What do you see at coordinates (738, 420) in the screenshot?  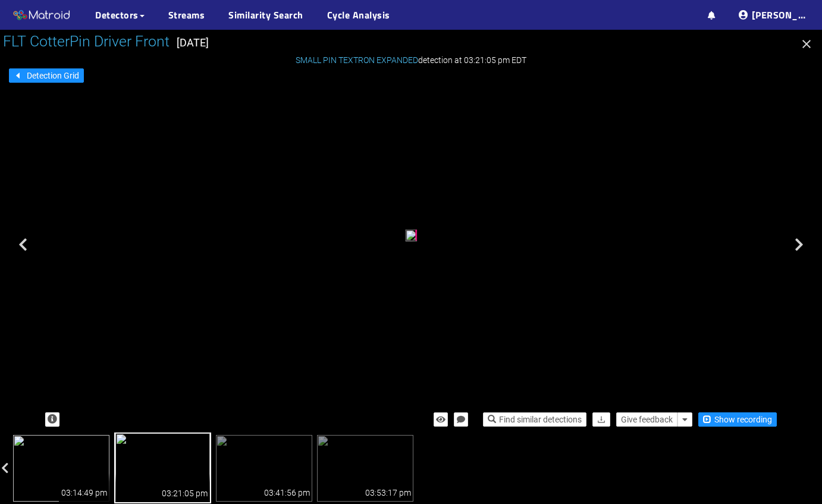 I see `button: Show recording` at bounding box center [738, 420].